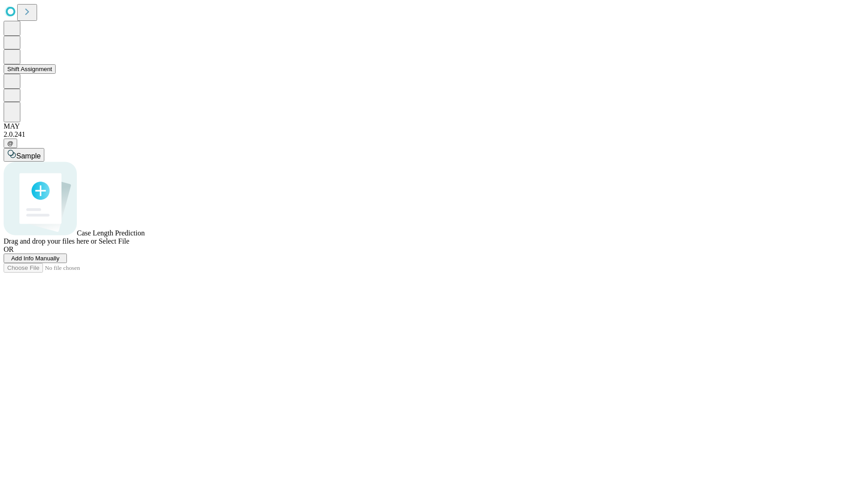  Describe the element at coordinates (114, 241) in the screenshot. I see `span: Select File` at that location.